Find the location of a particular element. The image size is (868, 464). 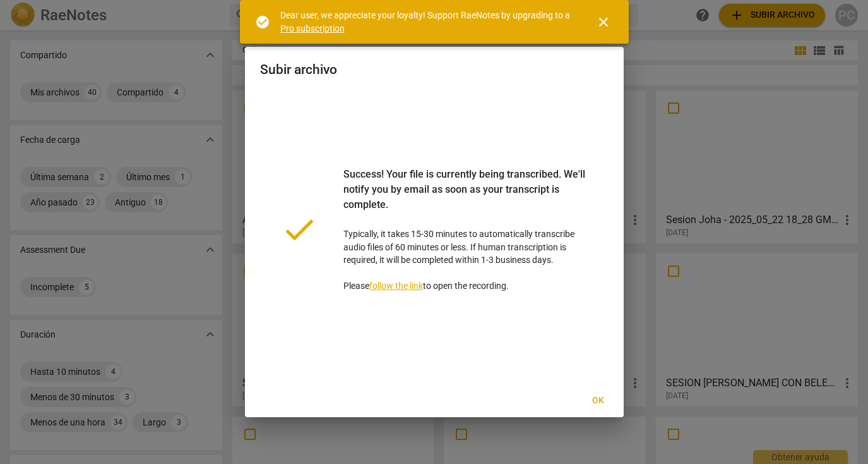

span: Ok is located at coordinates (598, 401).